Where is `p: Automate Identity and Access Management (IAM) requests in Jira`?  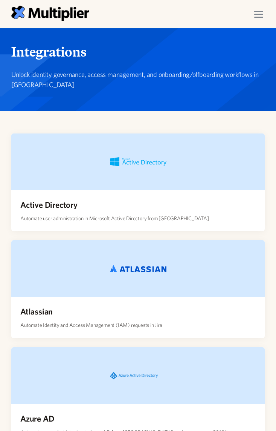
p: Automate Identity and Access Management (IAM) requests in Jira is located at coordinates (91, 324).